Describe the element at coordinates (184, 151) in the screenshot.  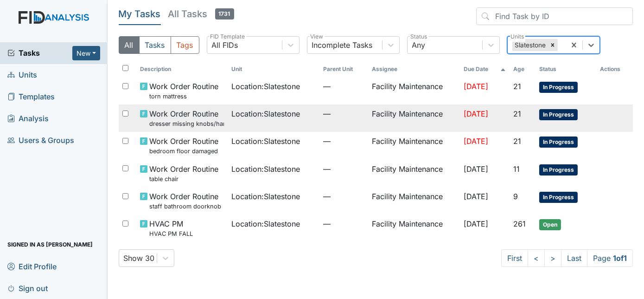
I see `small: bedroom floor damaged` at that location.